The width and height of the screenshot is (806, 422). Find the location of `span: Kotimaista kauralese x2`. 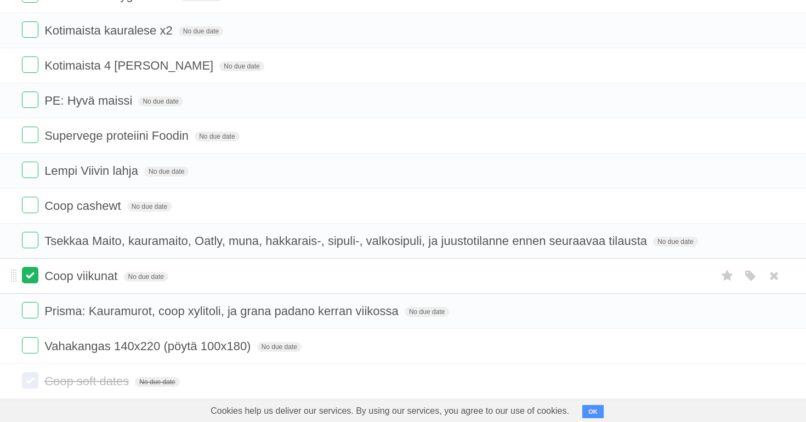

span: Kotimaista kauralese x2 is located at coordinates (110, 30).